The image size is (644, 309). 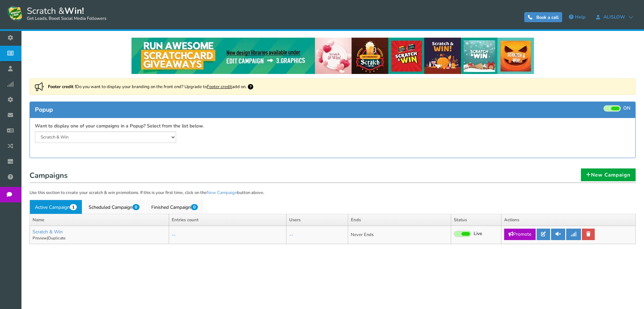 What do you see at coordinates (56, 238) in the screenshot?
I see `a: Duplicate` at bounding box center [56, 238].